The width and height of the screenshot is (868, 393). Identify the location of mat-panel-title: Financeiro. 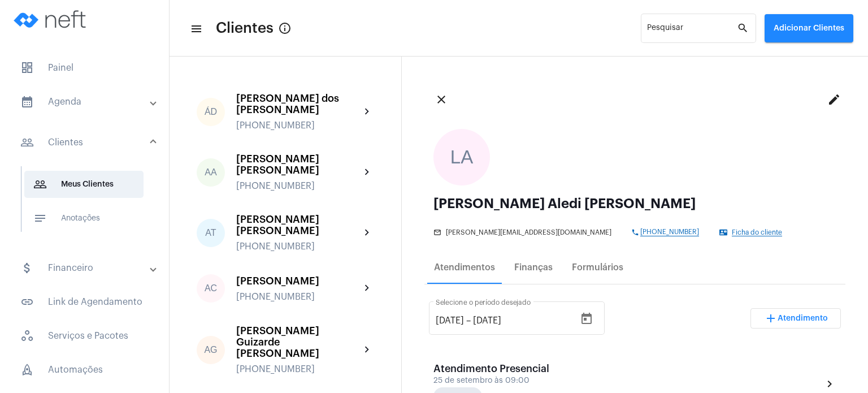
(85, 268).